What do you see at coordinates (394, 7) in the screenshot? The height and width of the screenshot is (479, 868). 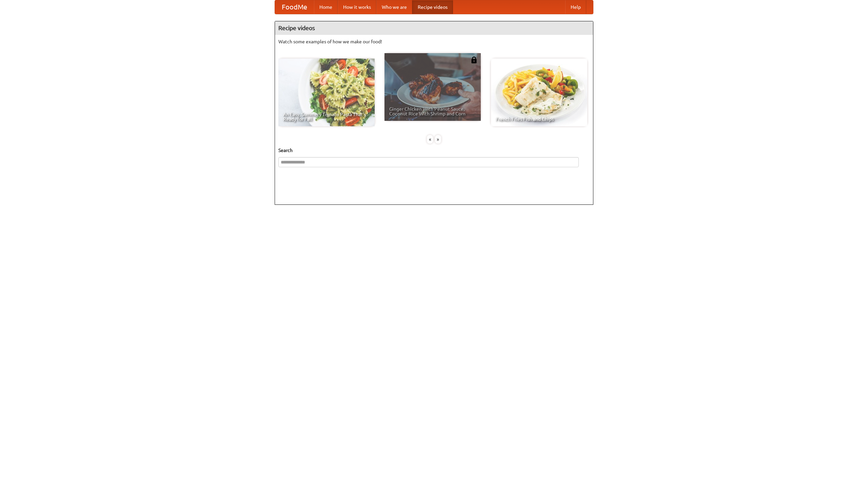 I see `a: Who we are` at bounding box center [394, 7].